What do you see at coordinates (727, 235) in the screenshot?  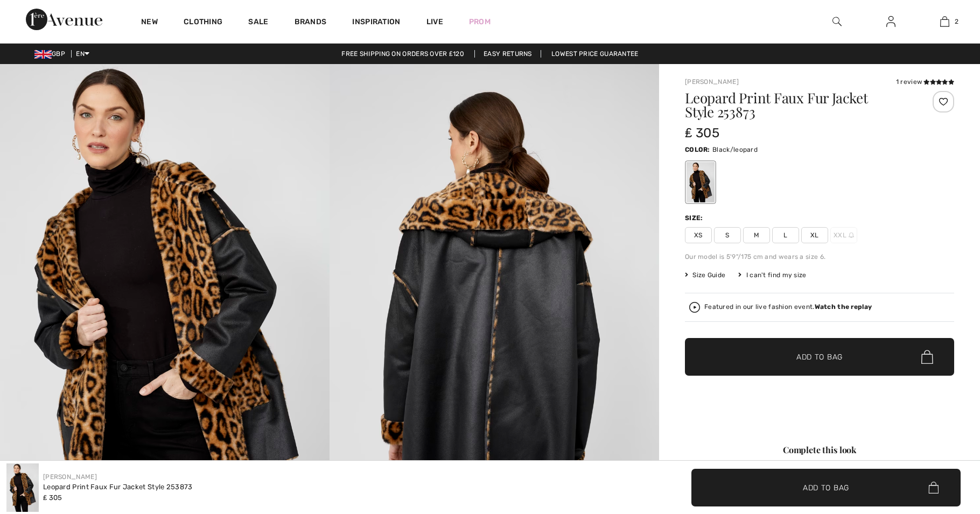 I see `span: S` at bounding box center [727, 235].